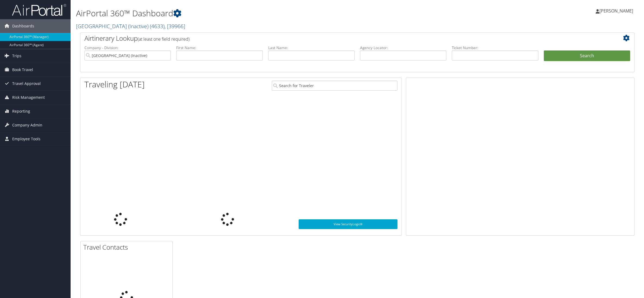 Image resolution: width=644 pixels, height=298 pixels. Describe the element at coordinates (264, 13) in the screenshot. I see `h1: AirPortal 360™ Dashboard` at that location.